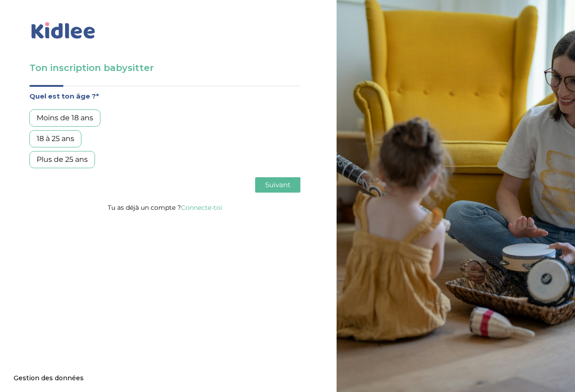 Image resolution: width=575 pixels, height=392 pixels. I want to click on span: Gestion des données, so click(49, 379).